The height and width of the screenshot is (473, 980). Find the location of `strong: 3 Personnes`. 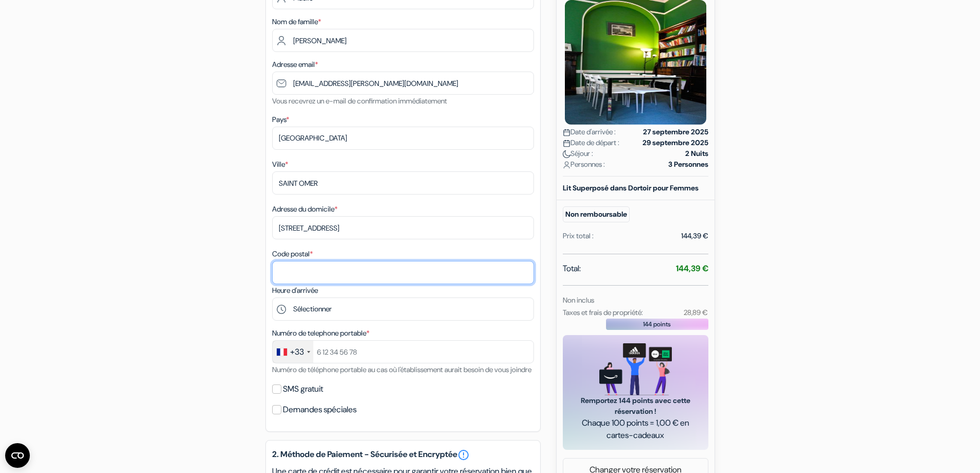

strong: 3 Personnes is located at coordinates (688, 164).